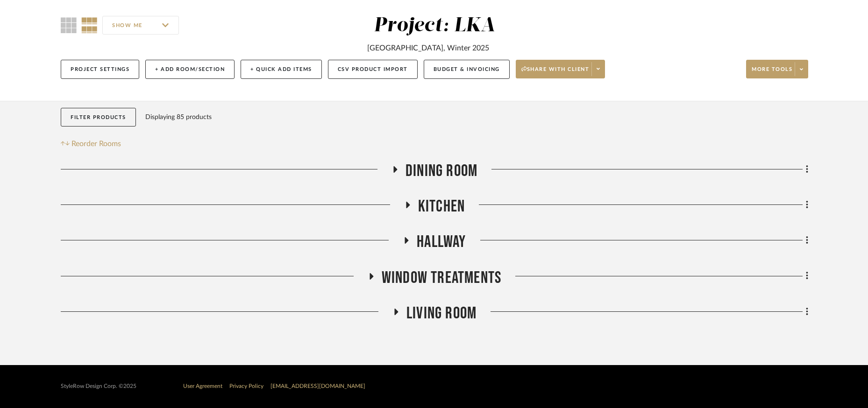  Describe the element at coordinates (467, 69) in the screenshot. I see `button: Budget & Invoicing` at that location.